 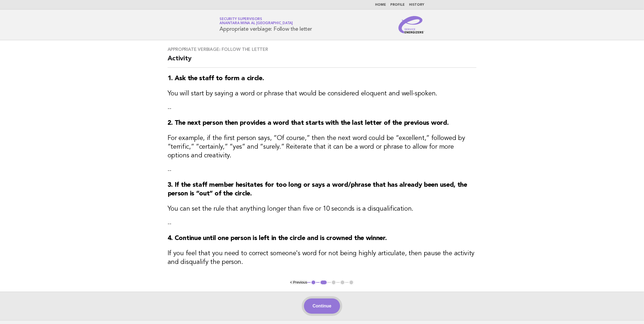 What do you see at coordinates (412, 25) in the screenshot?
I see `img: Service Energizers` at bounding box center [412, 25].